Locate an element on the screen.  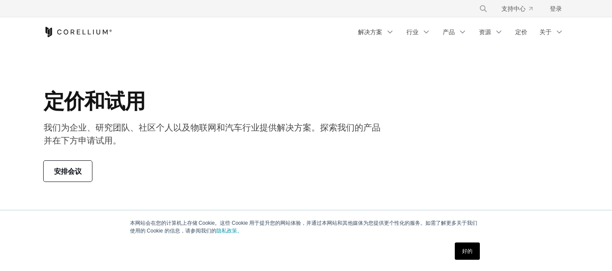
font: 关于 is located at coordinates (546, 32).